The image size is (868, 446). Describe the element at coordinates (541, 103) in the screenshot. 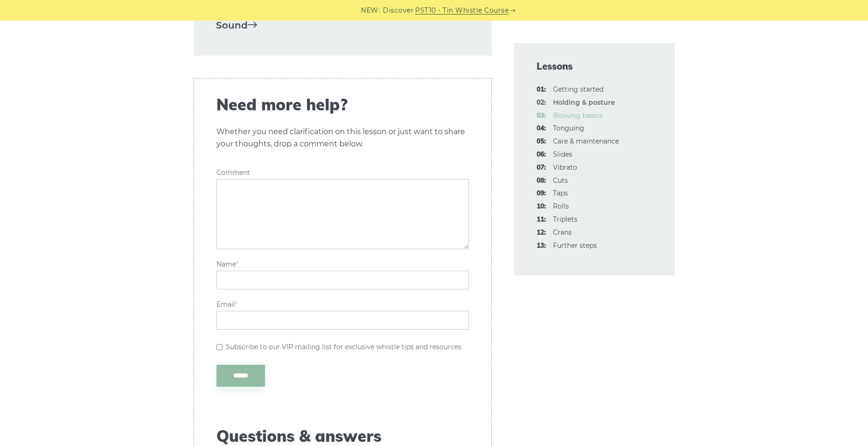

I see `span: 02:` at that location.